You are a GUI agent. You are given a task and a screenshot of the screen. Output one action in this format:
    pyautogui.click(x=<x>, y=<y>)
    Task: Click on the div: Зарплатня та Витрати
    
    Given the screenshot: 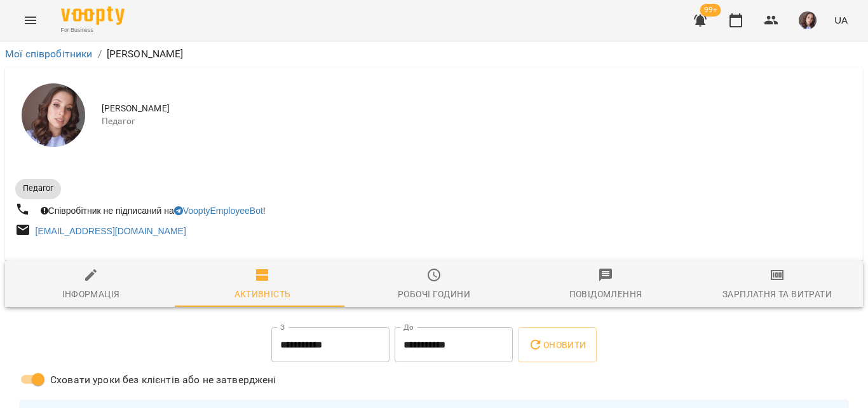 What is the action you would take?
    pyautogui.click(x=777, y=294)
    